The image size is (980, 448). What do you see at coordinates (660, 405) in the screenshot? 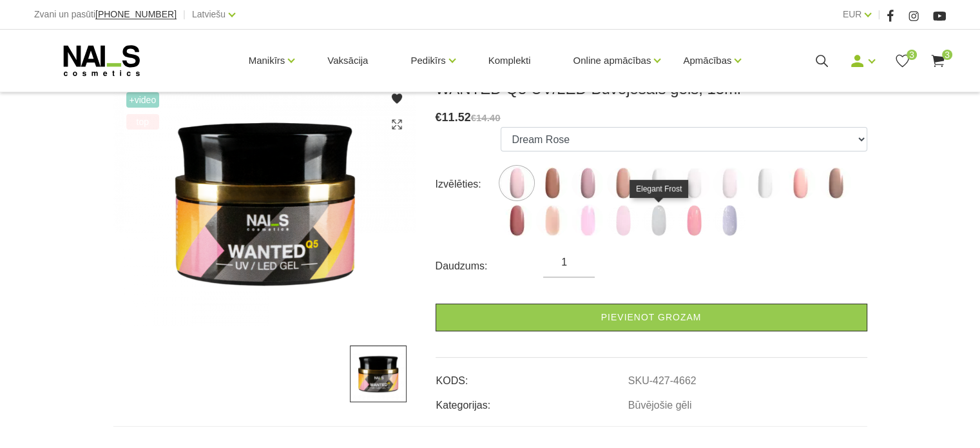
I see `a: Būvējošie gēli` at bounding box center [660, 405].